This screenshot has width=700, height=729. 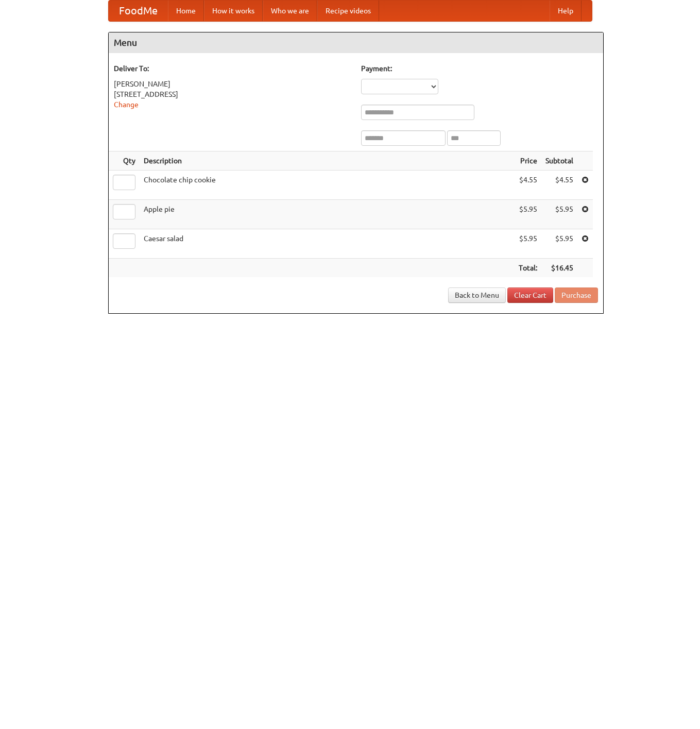 I want to click on h4: Menu, so click(x=356, y=43).